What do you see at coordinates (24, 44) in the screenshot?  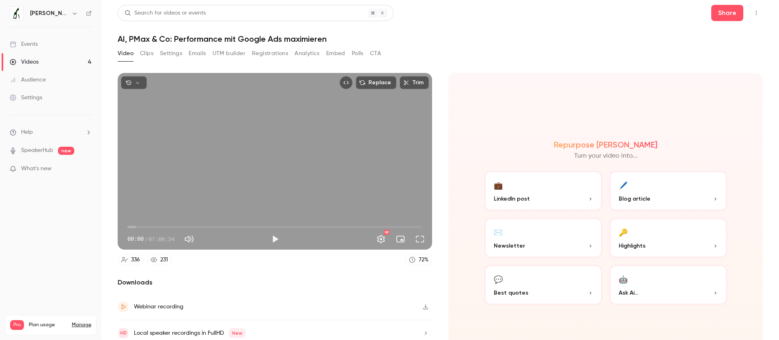 I see `div: Events` at bounding box center [24, 44].